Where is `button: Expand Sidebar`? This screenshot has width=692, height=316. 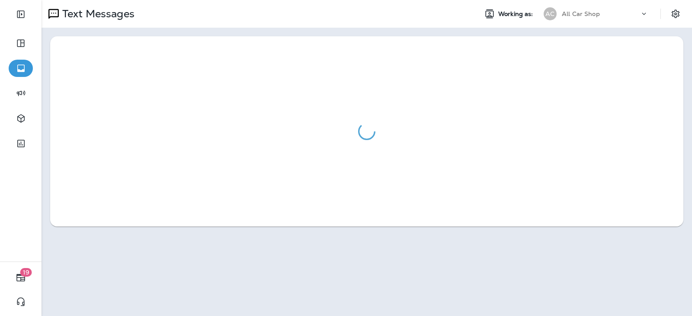
button: Expand Sidebar is located at coordinates (21, 14).